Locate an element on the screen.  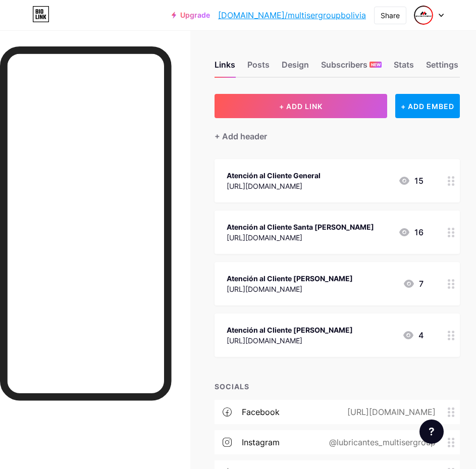
button: + ADD LINK is located at coordinates (301, 106).